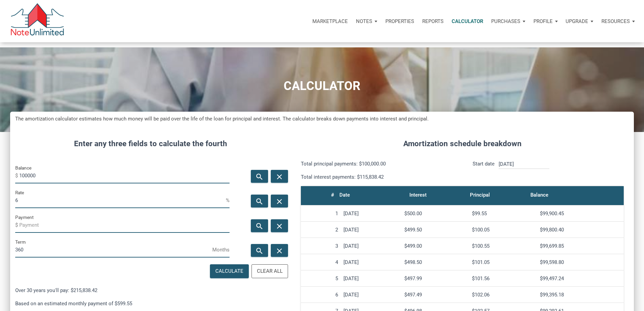 The height and width of the screenshot is (311, 644). Describe the element at coordinates (546, 21) in the screenshot. I see `a: Profile` at that location.